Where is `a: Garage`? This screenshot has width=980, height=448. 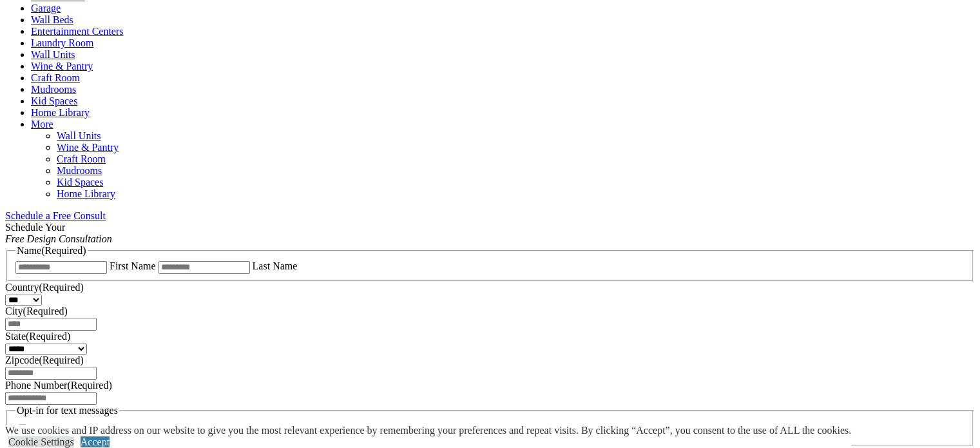 a: Garage is located at coordinates (46, 8).